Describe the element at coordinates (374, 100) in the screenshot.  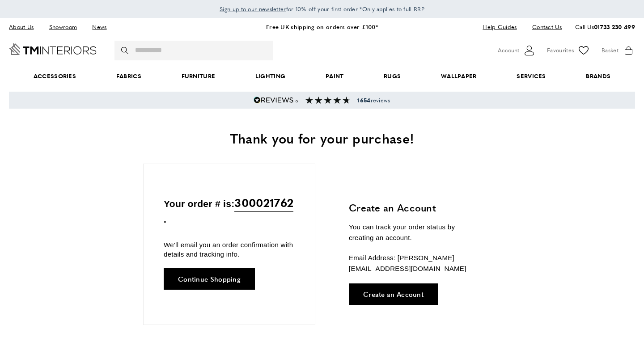
I see `span: reviews` at that location.